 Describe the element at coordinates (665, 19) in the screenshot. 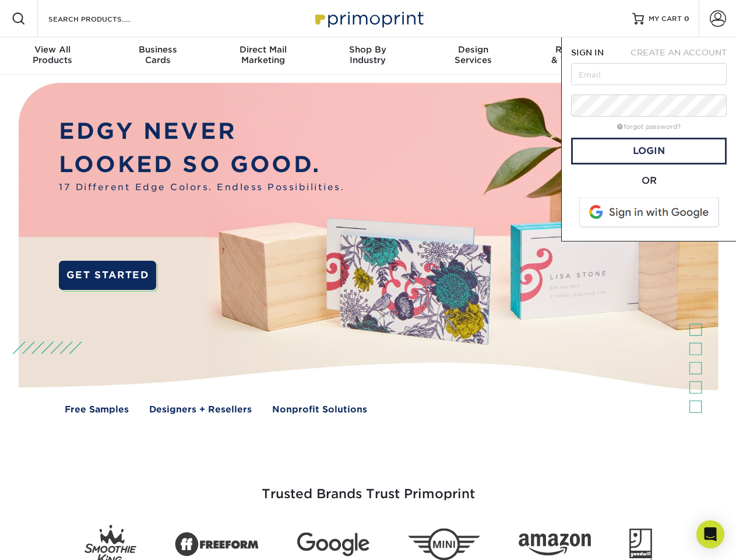

I see `span: MY CART` at that location.